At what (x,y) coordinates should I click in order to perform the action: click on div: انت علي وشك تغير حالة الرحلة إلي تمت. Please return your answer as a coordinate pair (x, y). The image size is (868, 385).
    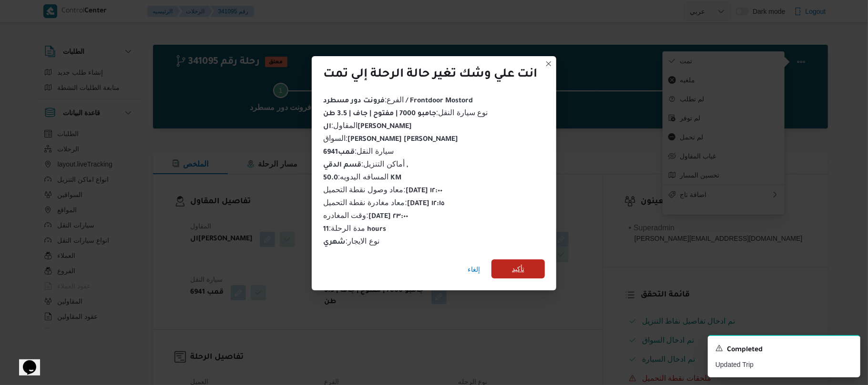
    Looking at the image, I should click on (430, 75).